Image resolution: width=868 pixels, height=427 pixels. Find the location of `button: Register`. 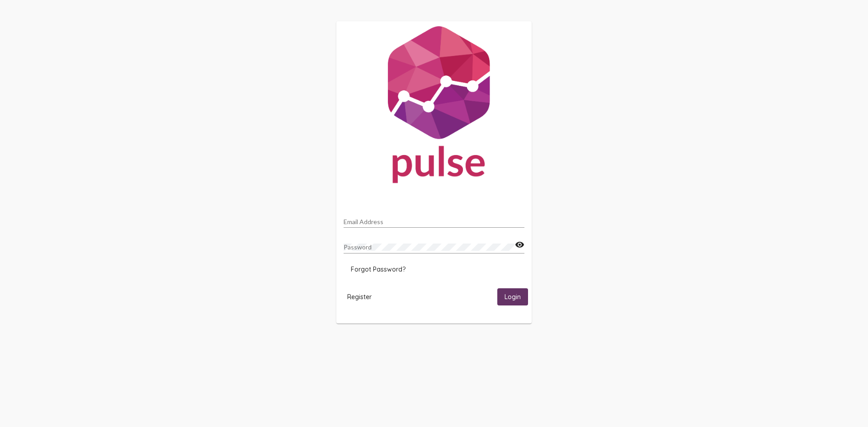

button: Register is located at coordinates (360, 296).